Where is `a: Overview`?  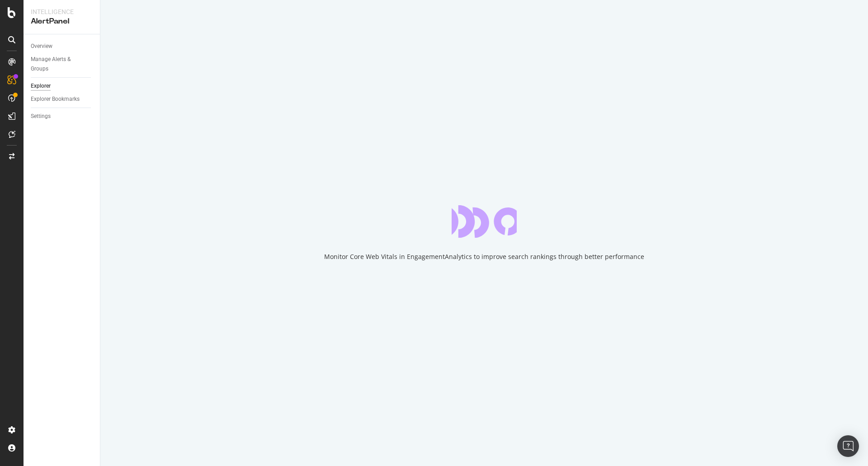
a: Overview is located at coordinates (62, 46).